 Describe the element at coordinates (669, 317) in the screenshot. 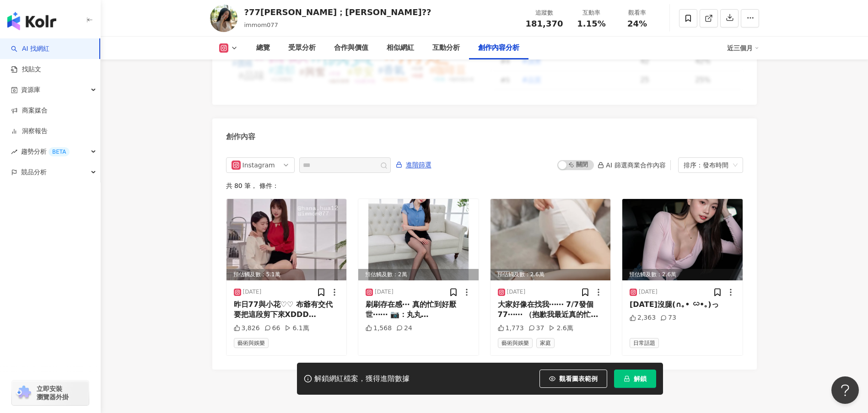

I see `div: 73` at that location.